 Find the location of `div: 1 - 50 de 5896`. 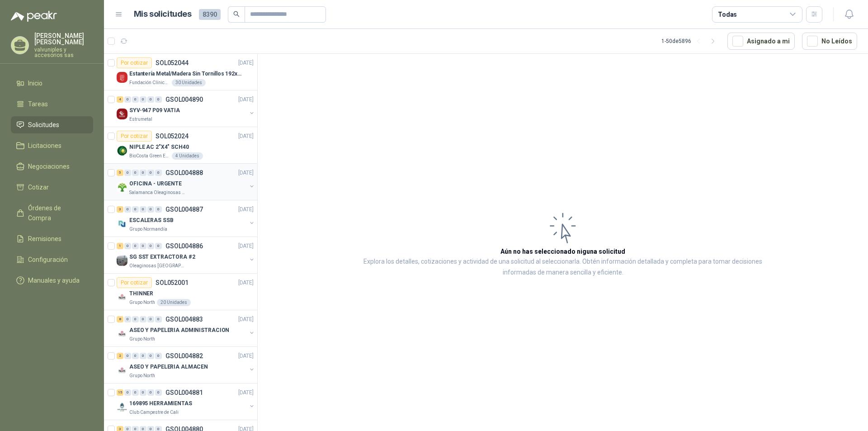

div: 1 - 50 de 5896 is located at coordinates (691, 41).